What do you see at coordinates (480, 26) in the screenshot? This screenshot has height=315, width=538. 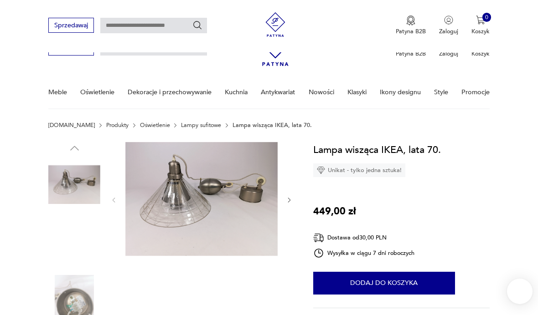 I see `button: 0Koszyk` at bounding box center [480, 26].